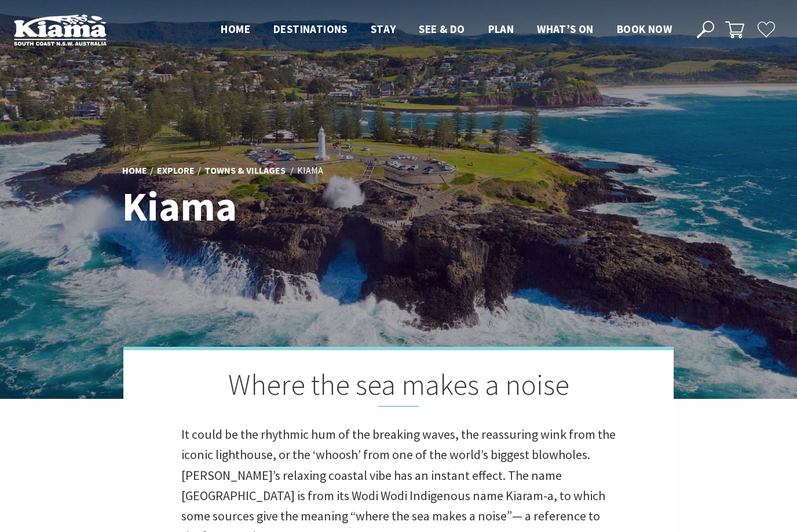  Describe the element at coordinates (384, 29) in the screenshot. I see `span: Stay` at that location.